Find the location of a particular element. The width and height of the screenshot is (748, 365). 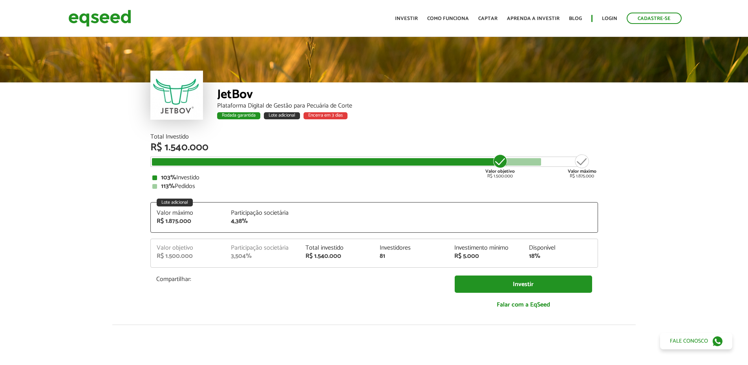

a: Login is located at coordinates (609, 18).